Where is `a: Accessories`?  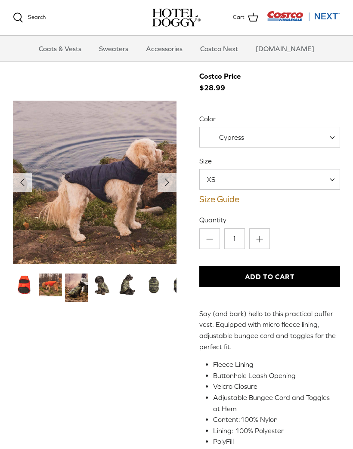 a: Accessories is located at coordinates (164, 49).